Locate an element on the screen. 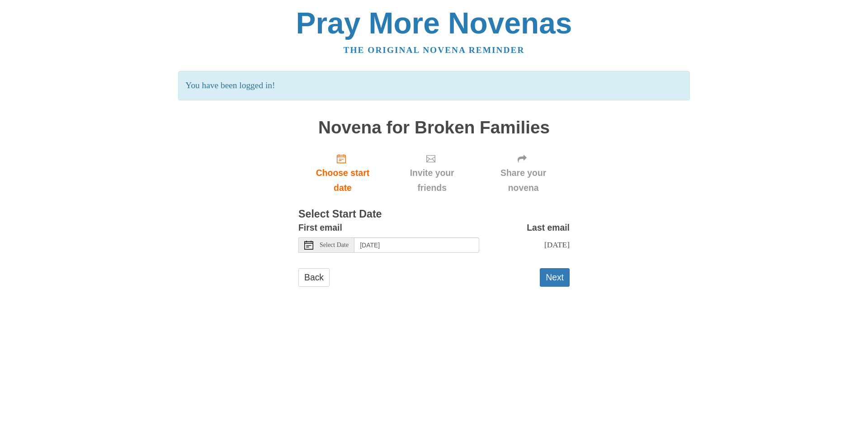 Image resolution: width=868 pixels, height=431 pixels. span: Choose start date is located at coordinates (343, 181).